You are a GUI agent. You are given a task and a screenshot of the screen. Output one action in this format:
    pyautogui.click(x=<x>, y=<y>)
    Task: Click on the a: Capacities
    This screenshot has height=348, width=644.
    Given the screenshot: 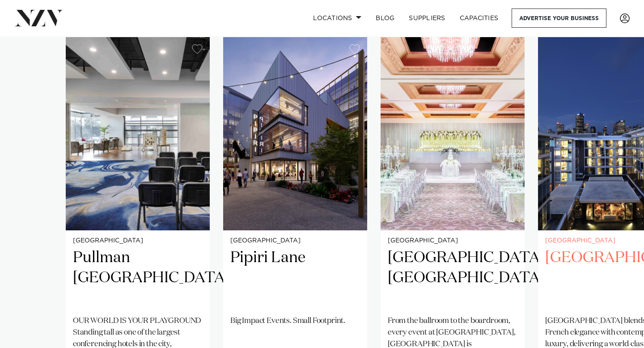 What is the action you would take?
    pyautogui.click(x=479, y=18)
    